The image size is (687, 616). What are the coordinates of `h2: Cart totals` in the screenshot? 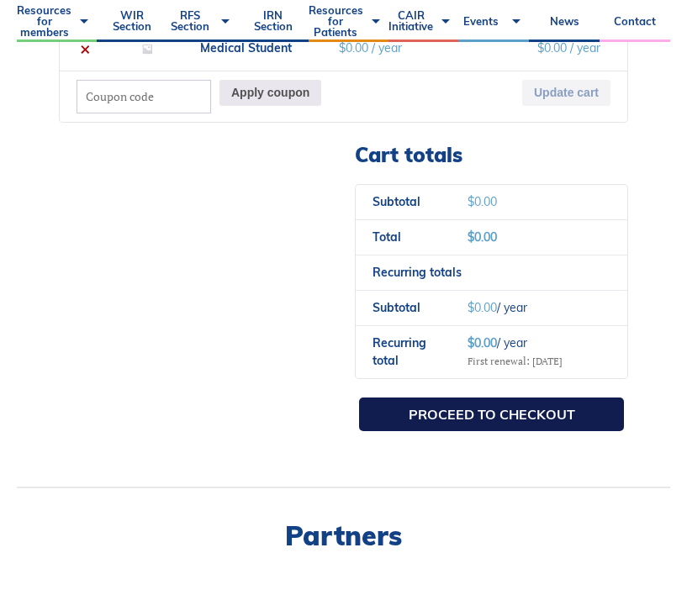 It's located at (491, 154).